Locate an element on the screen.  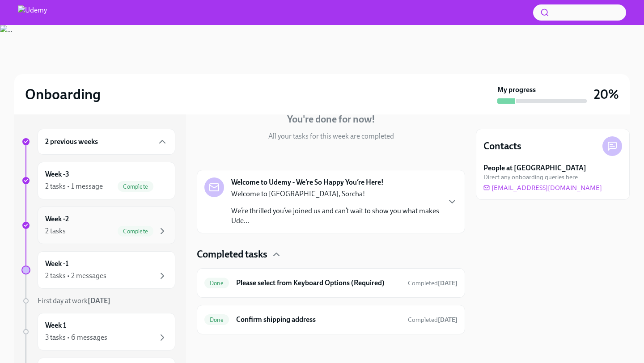
strong: My progress is located at coordinates (516, 90).